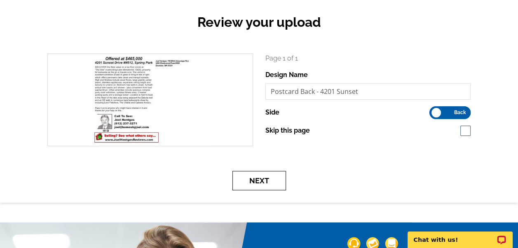 Image resolution: width=518 pixels, height=248 pixels. I want to click on label: Design Name, so click(287, 75).